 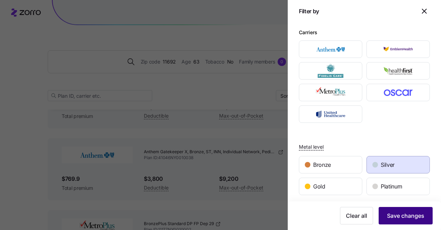 I want to click on img: MetroPlus Health Plan, so click(x=331, y=92).